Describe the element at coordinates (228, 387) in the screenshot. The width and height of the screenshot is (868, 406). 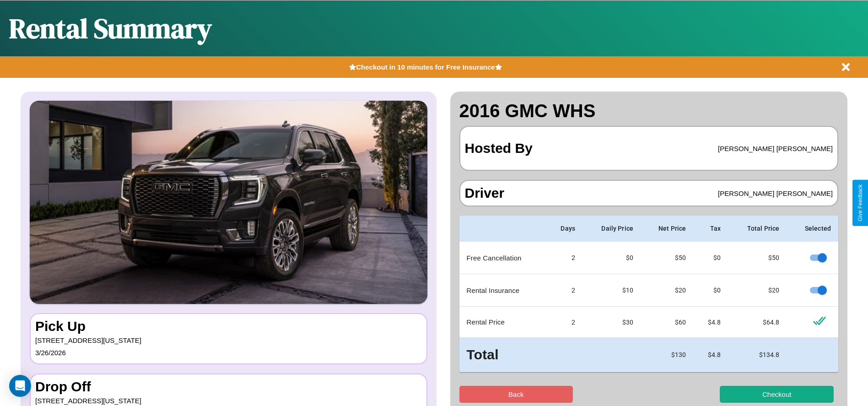
I see `h3: Drop Off` at that location.